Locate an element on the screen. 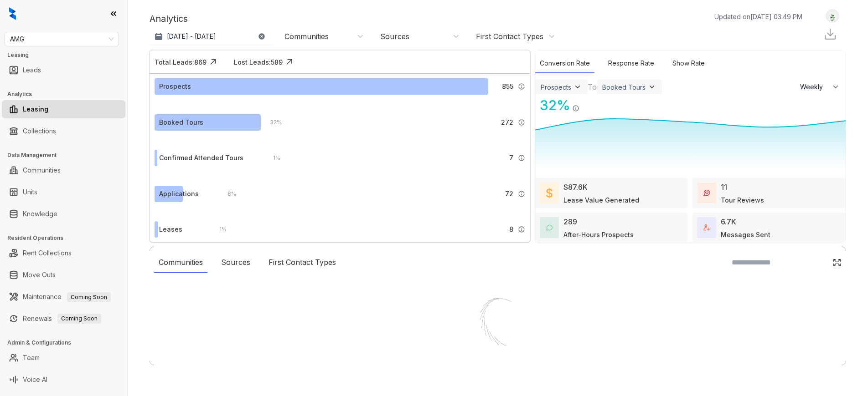 Image resolution: width=868 pixels, height=396 pixels. li: Maintenance is located at coordinates (63, 297).